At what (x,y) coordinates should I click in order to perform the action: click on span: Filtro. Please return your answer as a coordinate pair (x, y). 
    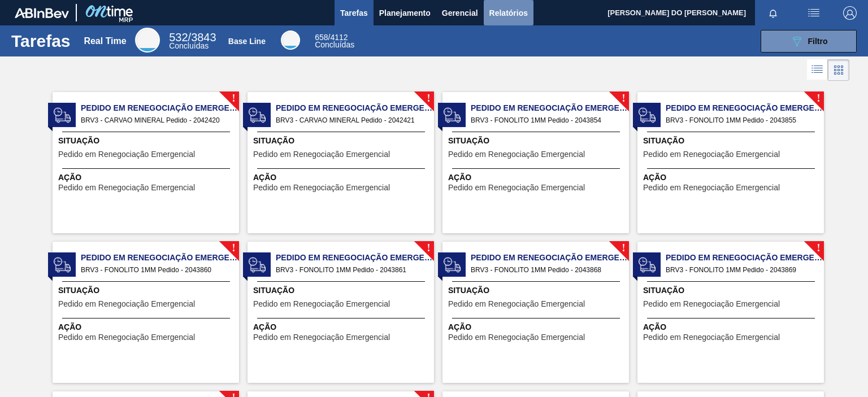
    Looking at the image, I should click on (818, 41).